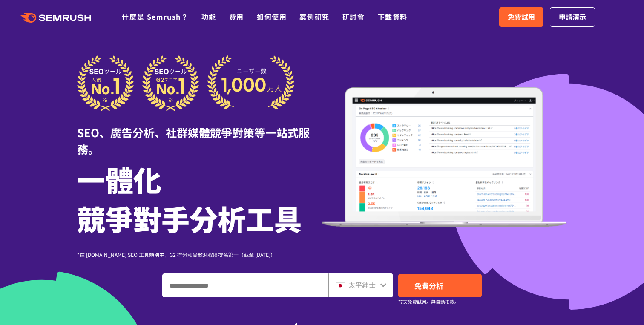  What do you see at coordinates (428, 301) in the screenshot?
I see `font: *7天免費試用。無自動扣款。` at bounding box center [428, 301].